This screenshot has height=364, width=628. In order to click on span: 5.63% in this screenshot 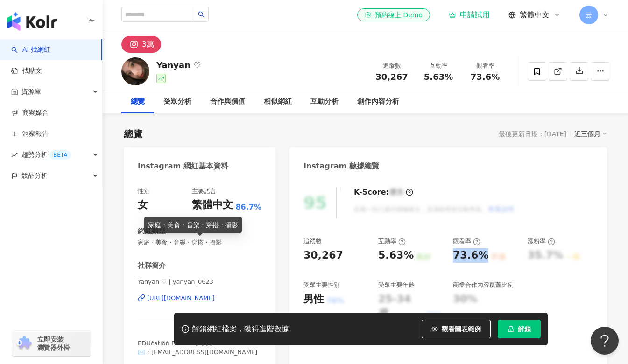, I will do `click(439, 77)`.